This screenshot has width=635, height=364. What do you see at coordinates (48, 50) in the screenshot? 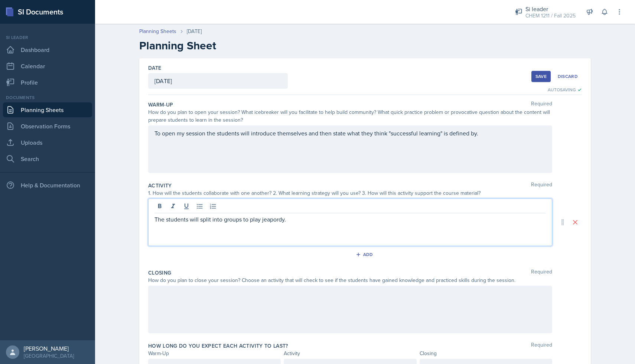
I see `a: Dashboard` at bounding box center [48, 50].